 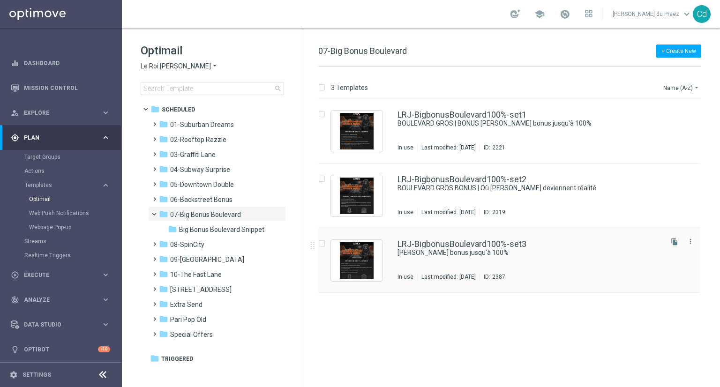 What do you see at coordinates (56, 275) in the screenshot?
I see `div: Execute` at bounding box center [56, 275].